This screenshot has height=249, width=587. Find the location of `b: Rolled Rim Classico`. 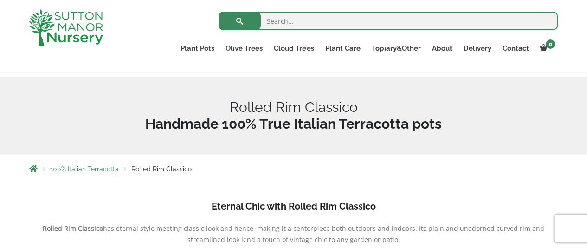

b: Rolled Rim Classico is located at coordinates (73, 228).